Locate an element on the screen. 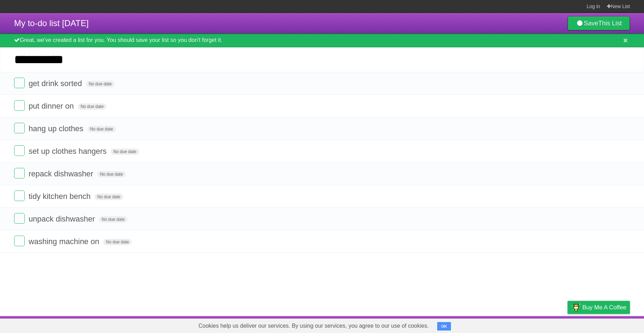 The image size is (644, 333). span: Cookies help us deliver our services. By using our services, you agree to our use of cookies. is located at coordinates (313, 326).